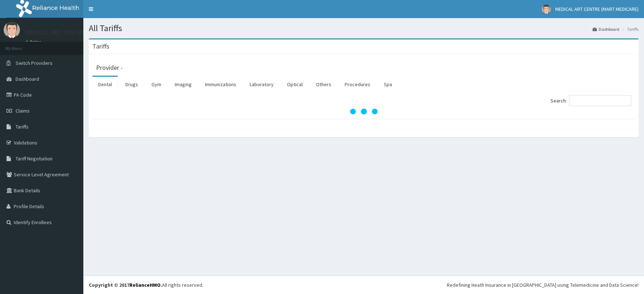 The image size is (644, 294). What do you see at coordinates (324, 84) in the screenshot?
I see `a: Others` at bounding box center [324, 84].